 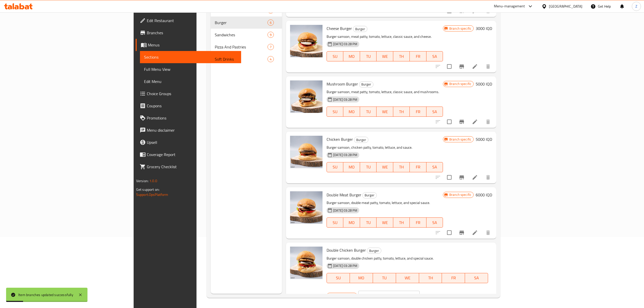 I want to click on span: Coupons, so click(x=192, y=106).